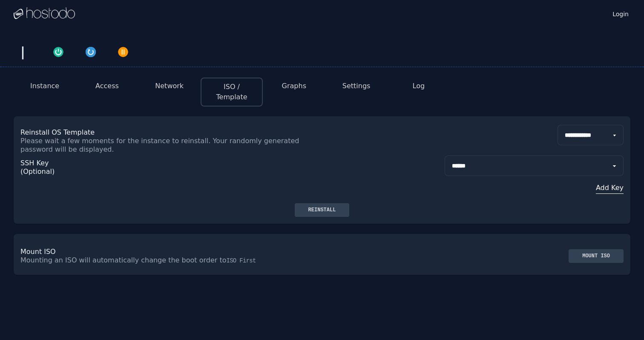  I want to click on div: Mount ISO, so click(596, 256).